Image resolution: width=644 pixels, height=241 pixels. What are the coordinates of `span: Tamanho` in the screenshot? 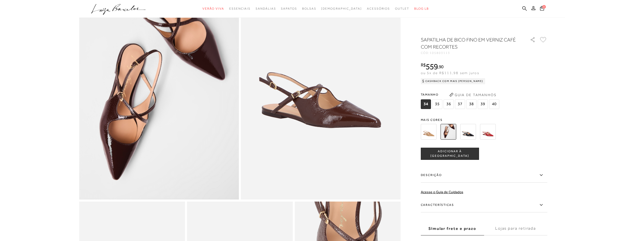 It's located at (461, 94).